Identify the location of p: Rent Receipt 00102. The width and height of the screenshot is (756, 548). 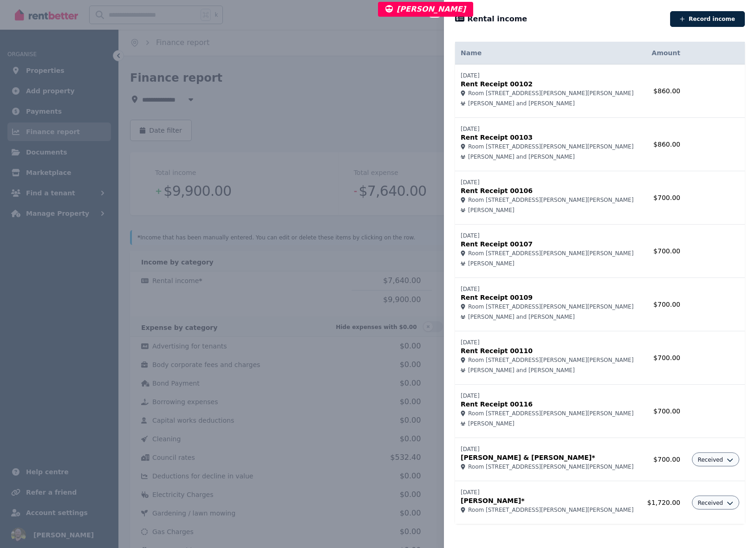
(548, 84).